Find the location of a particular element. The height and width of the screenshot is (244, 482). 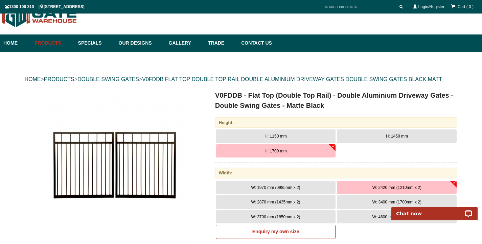

span: H: 1150 mm is located at coordinates (275, 136).